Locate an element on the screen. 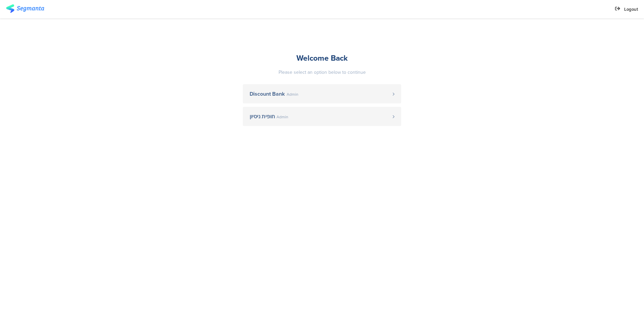 This screenshot has height=310, width=644. span: Discount Bank is located at coordinates (268, 94).